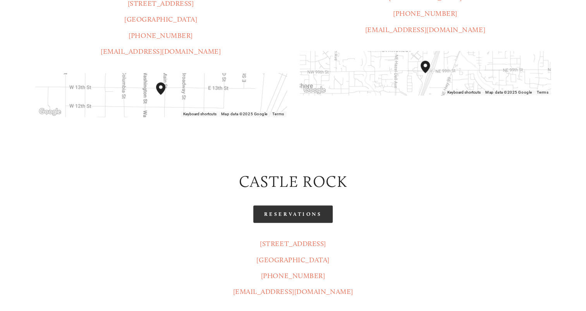 The height and width of the screenshot is (311, 586). I want to click on h2: castle rock, so click(293, 182).